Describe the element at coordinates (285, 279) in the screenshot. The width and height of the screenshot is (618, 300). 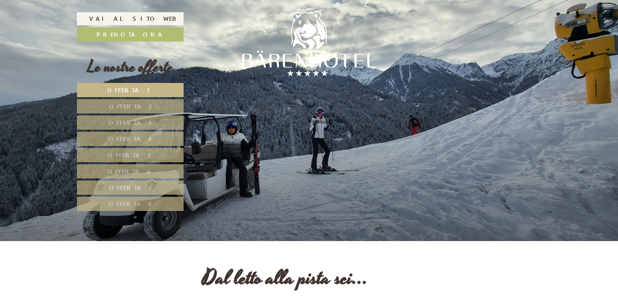
I see `h1: Dal letto alla pista sci...` at that location.